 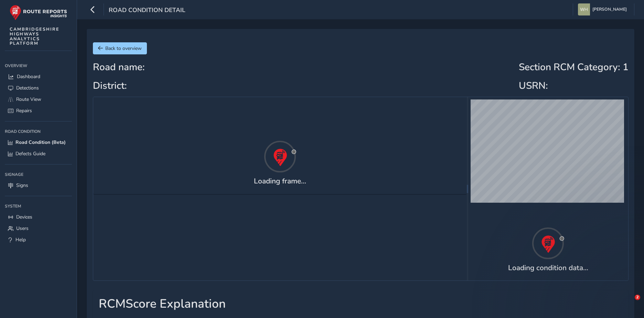 I want to click on a: Repairs, so click(x=38, y=111).